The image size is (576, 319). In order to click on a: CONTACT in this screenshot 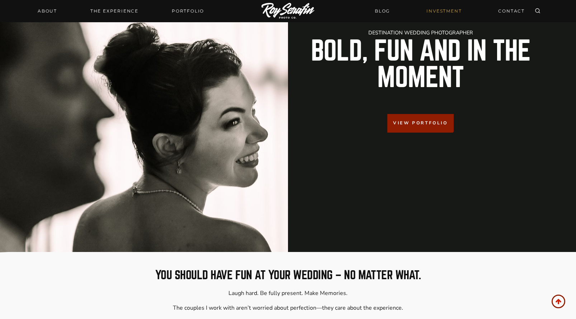, I will do `click(511, 11)`.